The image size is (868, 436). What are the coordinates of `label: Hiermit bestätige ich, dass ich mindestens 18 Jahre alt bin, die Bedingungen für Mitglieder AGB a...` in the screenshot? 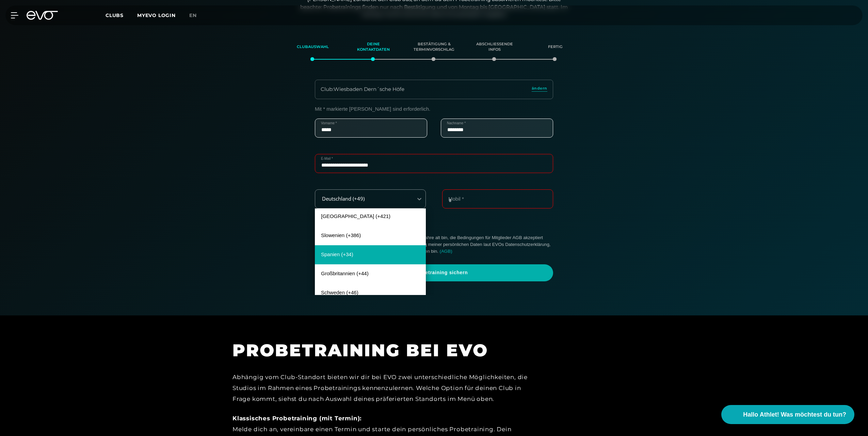 It's located at (442, 245).